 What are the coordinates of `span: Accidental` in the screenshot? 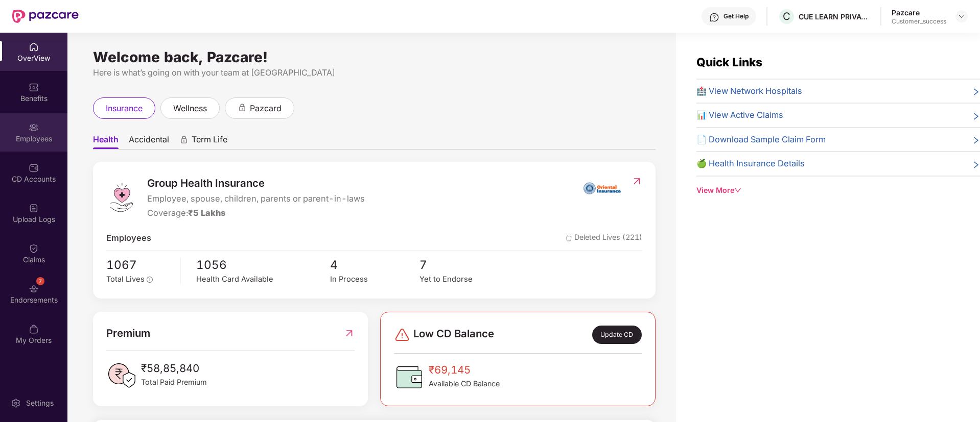 It's located at (149, 141).